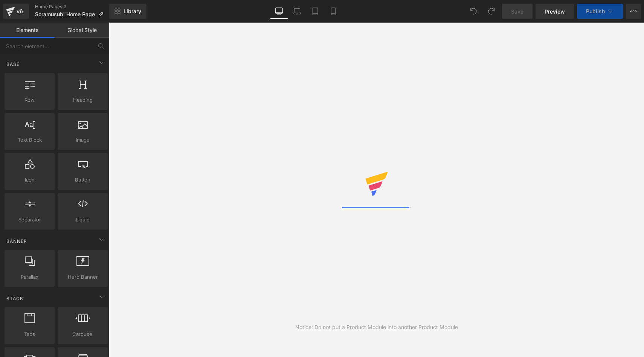  I want to click on span: Stack, so click(15, 298).